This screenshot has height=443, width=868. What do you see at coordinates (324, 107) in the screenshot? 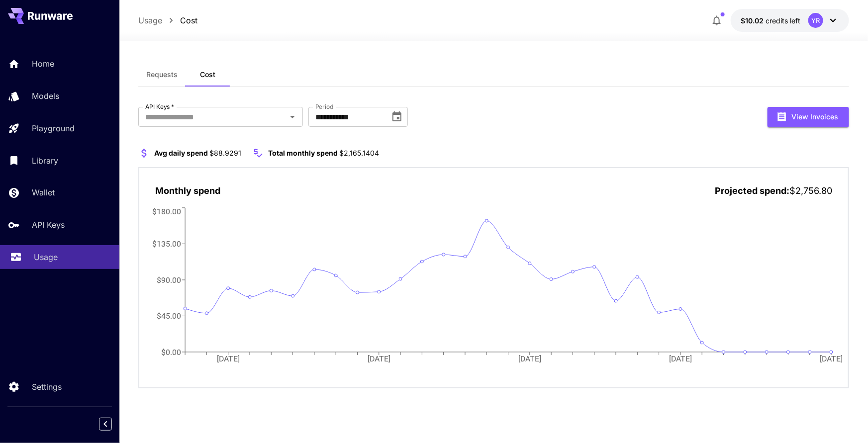
I see `label: Period` at bounding box center [324, 107].